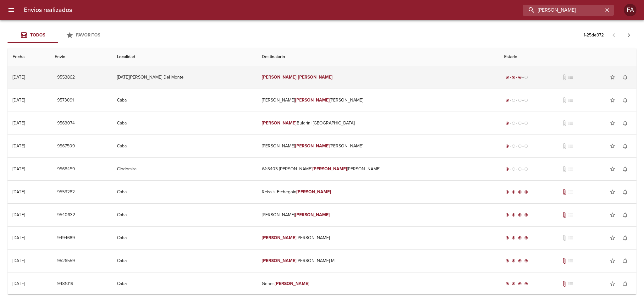 The width and height of the screenshot is (644, 302). What do you see at coordinates (66, 192) in the screenshot?
I see `button: 9553282` at bounding box center [66, 192].